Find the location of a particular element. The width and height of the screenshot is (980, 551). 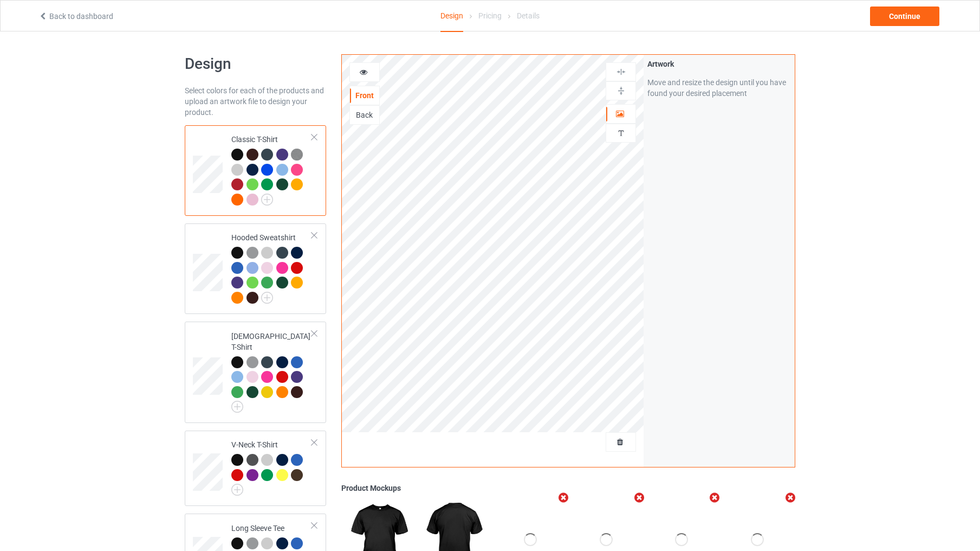

div: Front is located at coordinates (365, 96).